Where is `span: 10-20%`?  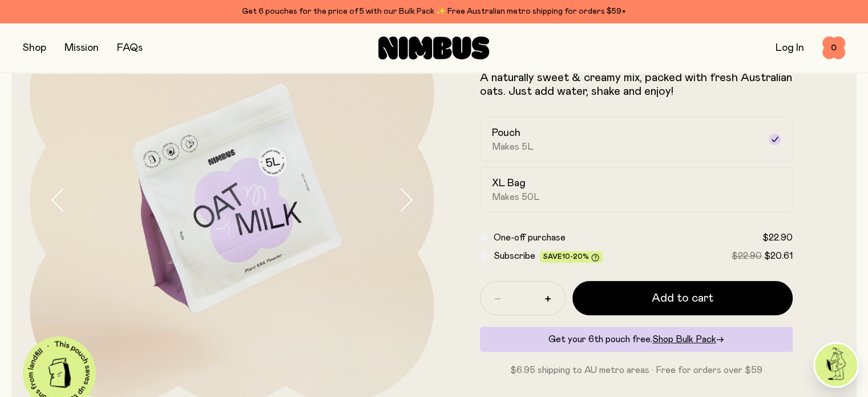
span: 10-20% is located at coordinates (576, 256).